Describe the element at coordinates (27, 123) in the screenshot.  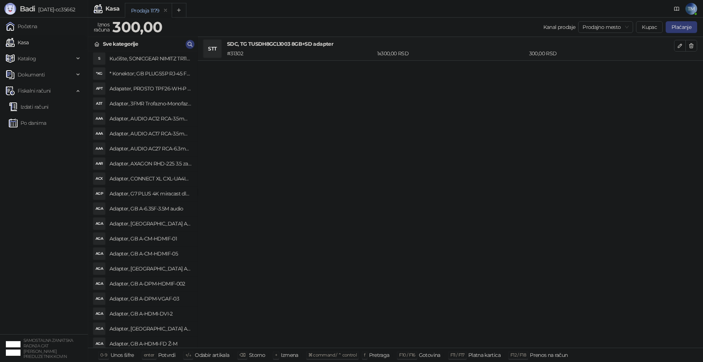
I see `a: Po danima` at that location.